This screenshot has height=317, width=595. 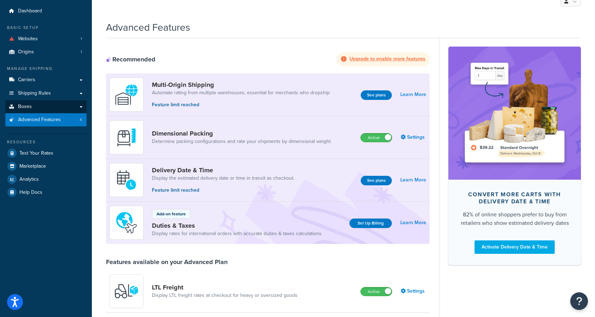 I want to click on span: Shipping Rules, so click(x=34, y=93).